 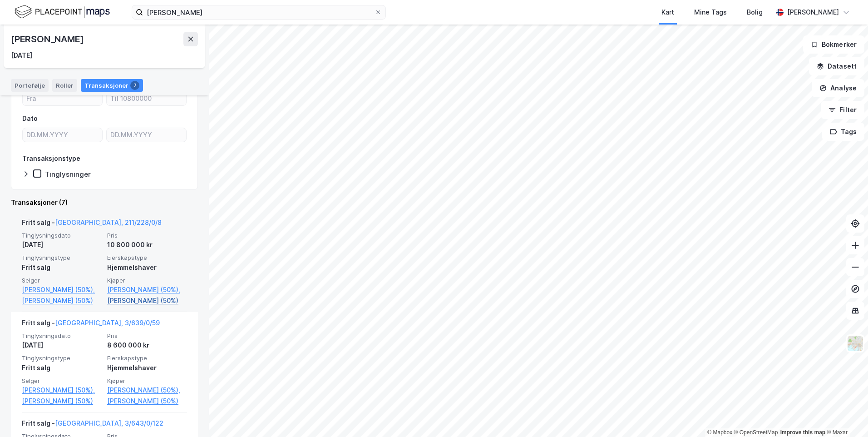 What do you see at coordinates (838, 88) in the screenshot?
I see `button: Analyse` at bounding box center [838, 88].